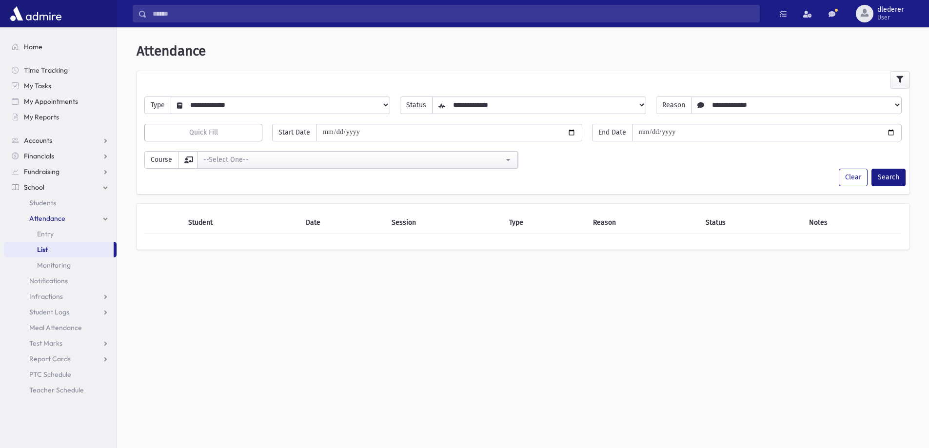 The height and width of the screenshot is (448, 929). I want to click on span: Quick Fill, so click(203, 132).